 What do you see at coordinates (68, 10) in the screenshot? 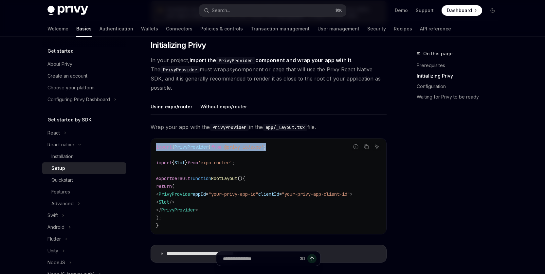
I see `img: dark logo` at bounding box center [68, 10].